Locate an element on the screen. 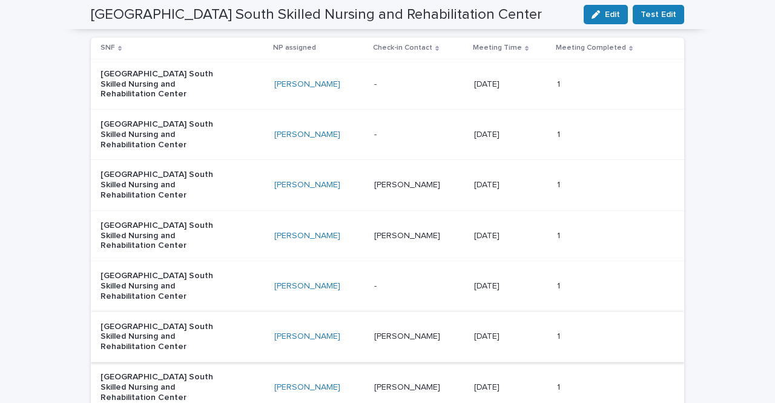 This screenshot has height=403, width=775. p: Meeting Time is located at coordinates (497, 48).